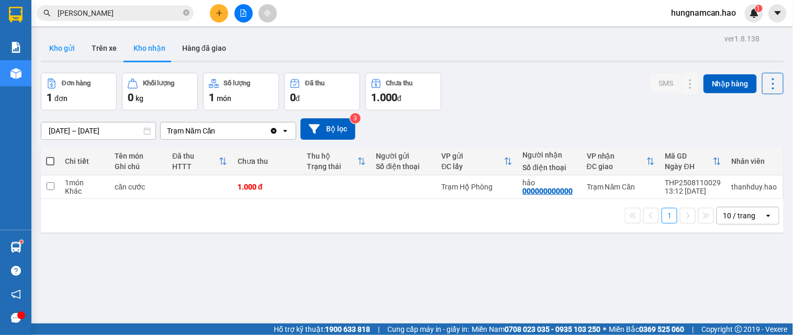 Image resolution: width=793 pixels, height=335 pixels. Describe the element at coordinates (267, 32) in the screenshot. I see `li: 26 Phó Cơ Điều, Phường 12` at that location.